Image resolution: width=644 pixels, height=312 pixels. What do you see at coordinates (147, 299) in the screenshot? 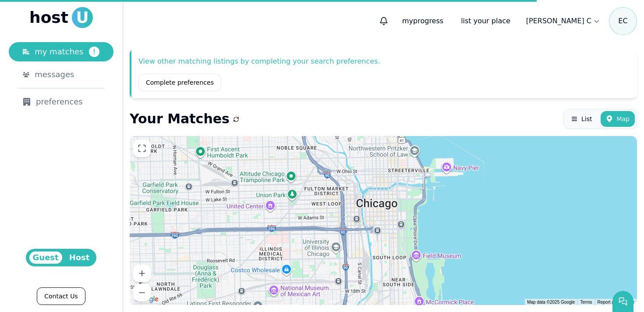
I see `a: Open this area in Google Maps (opens a new window)` at bounding box center [147, 299].